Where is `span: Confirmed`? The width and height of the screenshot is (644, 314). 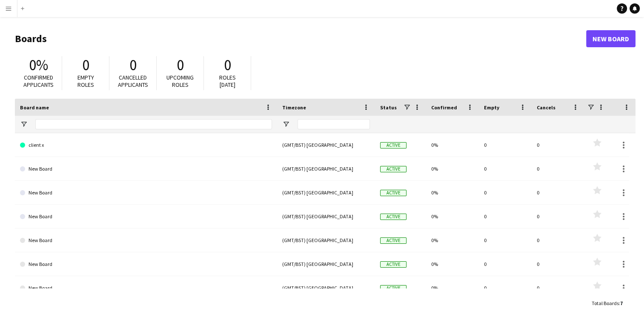
span: Confirmed is located at coordinates (444, 107).